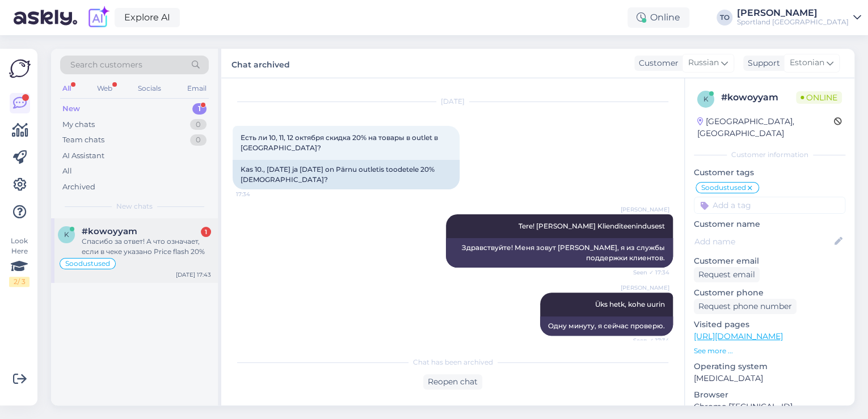  What do you see at coordinates (770, 206) in the screenshot?
I see `input: Add a tag` at bounding box center [770, 206].